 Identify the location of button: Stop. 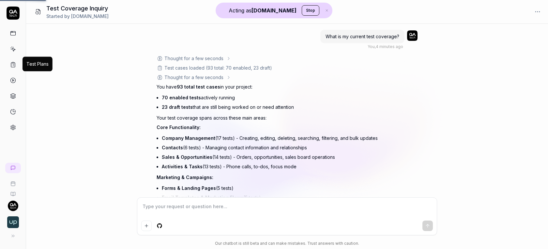
(310, 10).